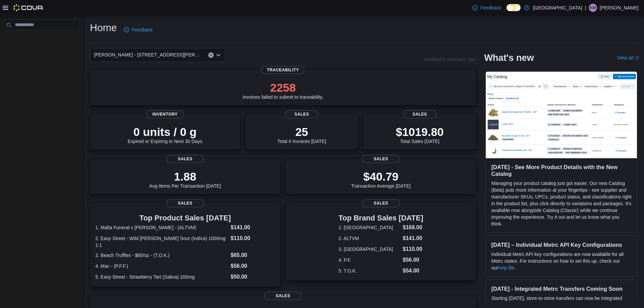 The width and height of the screenshot is (644, 308). What do you see at coordinates (561, 261) in the screenshot?
I see `p: Individual Metrc API key configurations are now available for all Metrc states. For instructions ...` at bounding box center [561, 261].